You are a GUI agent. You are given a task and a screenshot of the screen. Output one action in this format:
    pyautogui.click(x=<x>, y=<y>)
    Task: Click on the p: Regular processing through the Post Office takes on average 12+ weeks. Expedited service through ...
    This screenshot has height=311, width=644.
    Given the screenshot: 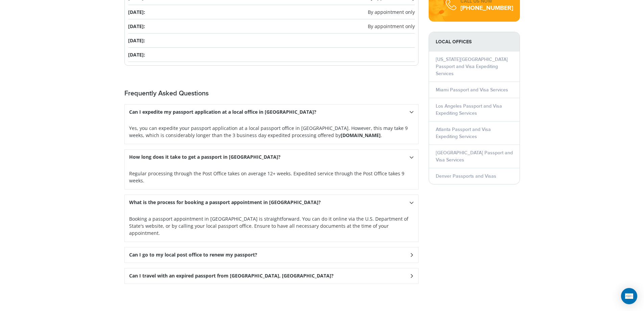 What is the action you would take?
    pyautogui.click(x=271, y=177)
    